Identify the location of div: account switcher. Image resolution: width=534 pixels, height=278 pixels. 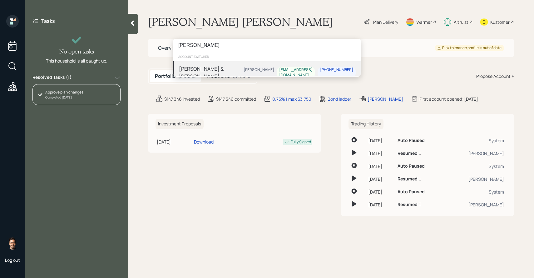
(267, 57).